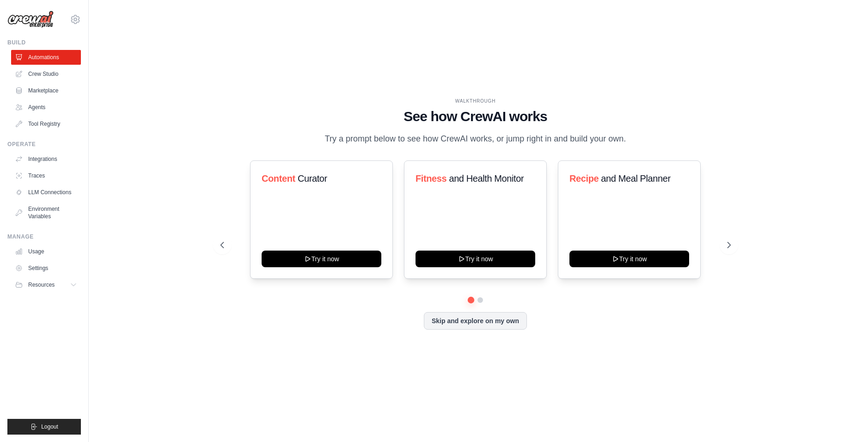 The height and width of the screenshot is (442, 862). I want to click on a: Crew Studio, so click(46, 74).